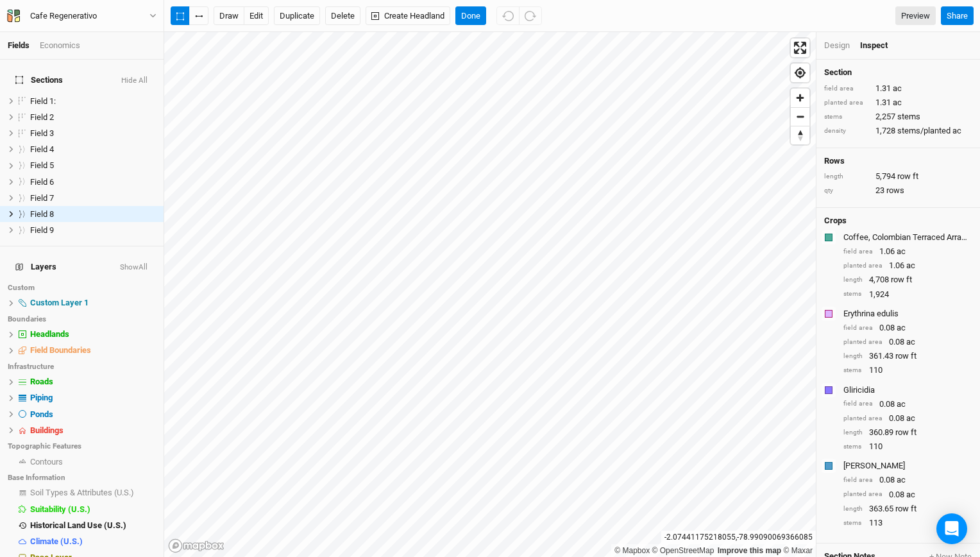 This screenshot has width=980, height=557. I want to click on span: Reset bearing to north, so click(800, 135).